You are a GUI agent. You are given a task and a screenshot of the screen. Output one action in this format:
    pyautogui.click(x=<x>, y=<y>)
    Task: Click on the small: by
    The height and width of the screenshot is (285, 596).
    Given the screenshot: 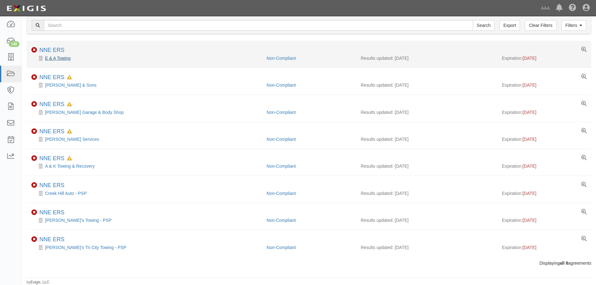 What is the action you would take?
    pyautogui.click(x=38, y=282)
    